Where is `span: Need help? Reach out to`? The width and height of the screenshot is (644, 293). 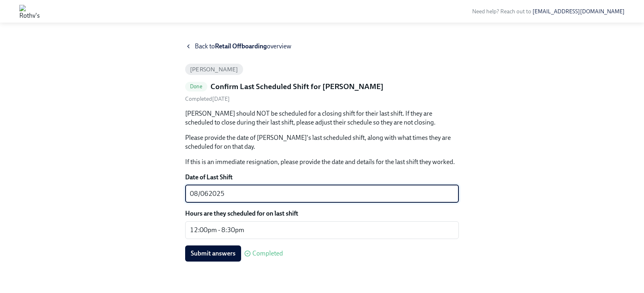 span: Need help? Reach out to is located at coordinates (548, 11).